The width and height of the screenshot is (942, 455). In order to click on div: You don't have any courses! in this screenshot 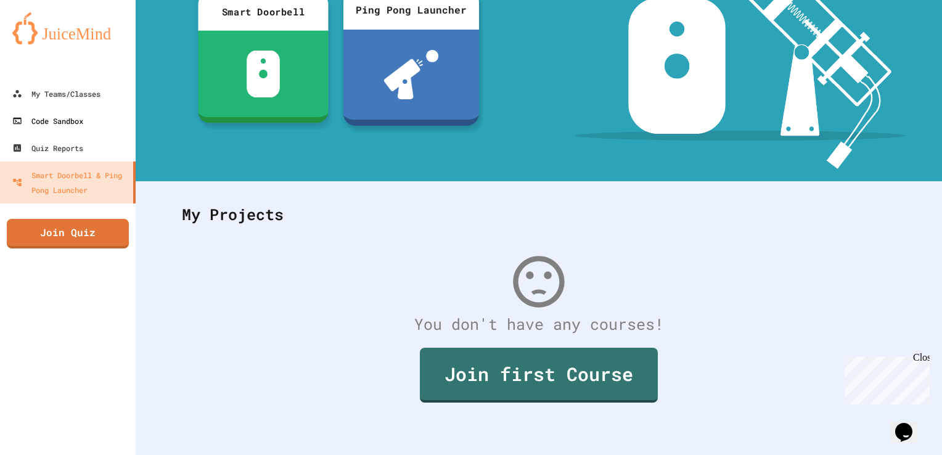, I will do `click(539, 324)`.